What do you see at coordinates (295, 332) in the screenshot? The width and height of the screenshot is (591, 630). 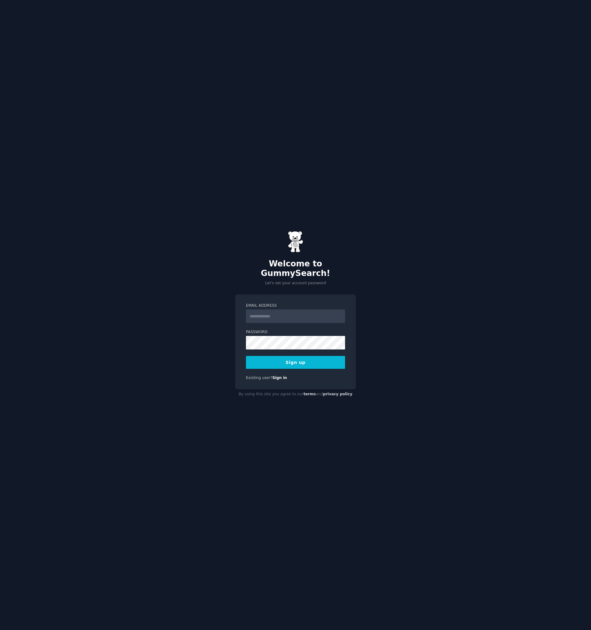 I see `label: Password` at bounding box center [295, 332].